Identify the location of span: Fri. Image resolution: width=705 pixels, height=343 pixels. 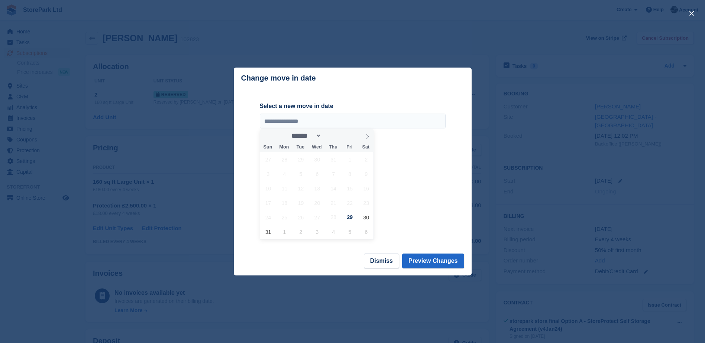
(349, 147).